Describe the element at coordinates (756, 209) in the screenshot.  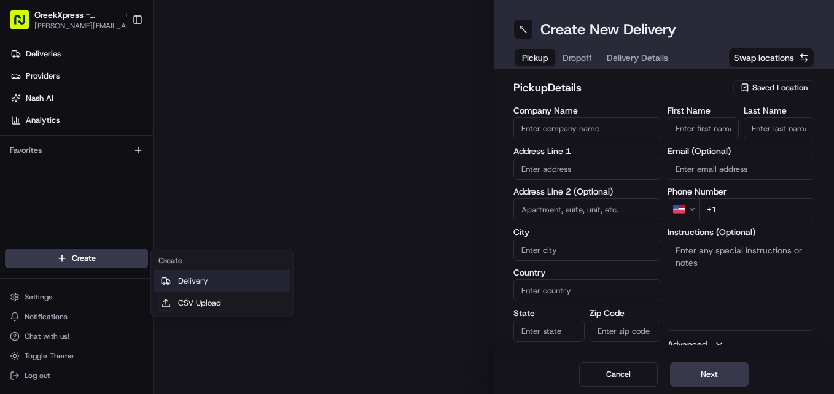
I see `input: Enter phone number` at that location.